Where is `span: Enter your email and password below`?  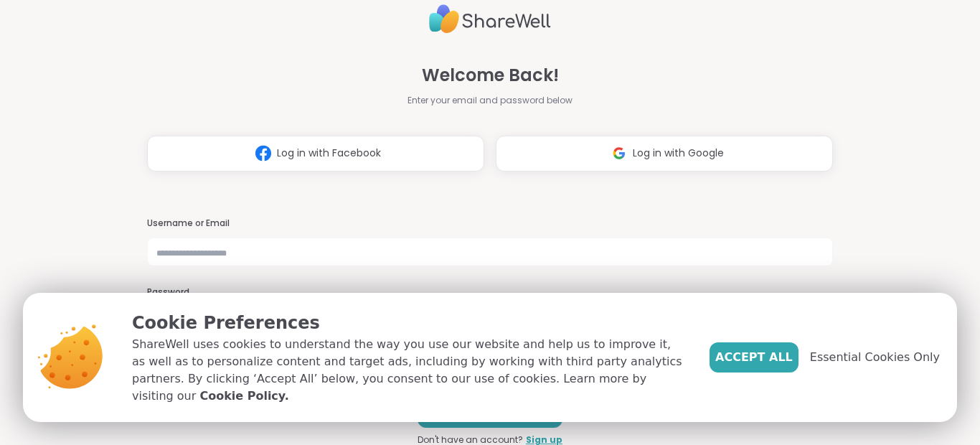 span: Enter your email and password below is located at coordinates (490, 100).